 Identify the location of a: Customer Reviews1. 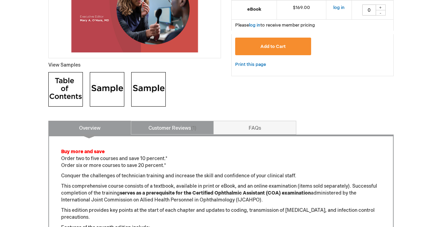
(172, 128).